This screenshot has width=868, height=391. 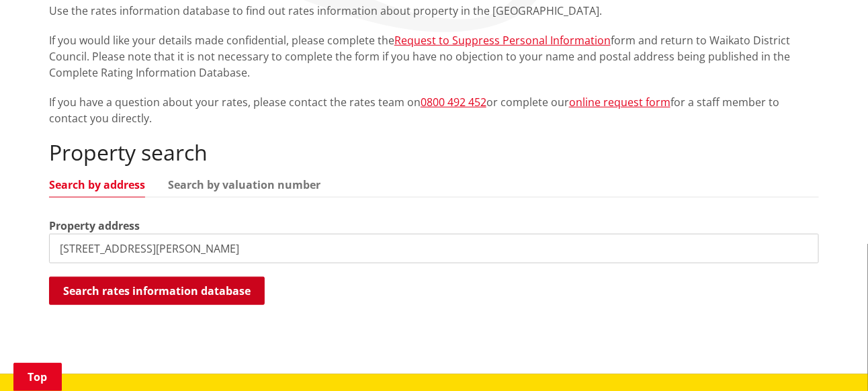 What do you see at coordinates (434, 249) in the screenshot?
I see `input: e.g. Duke Street NGARUAWAHIA` at bounding box center [434, 249].